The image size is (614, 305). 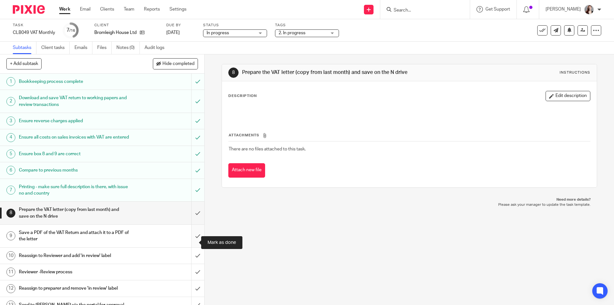 I want to click on a: Files, so click(x=104, y=48).